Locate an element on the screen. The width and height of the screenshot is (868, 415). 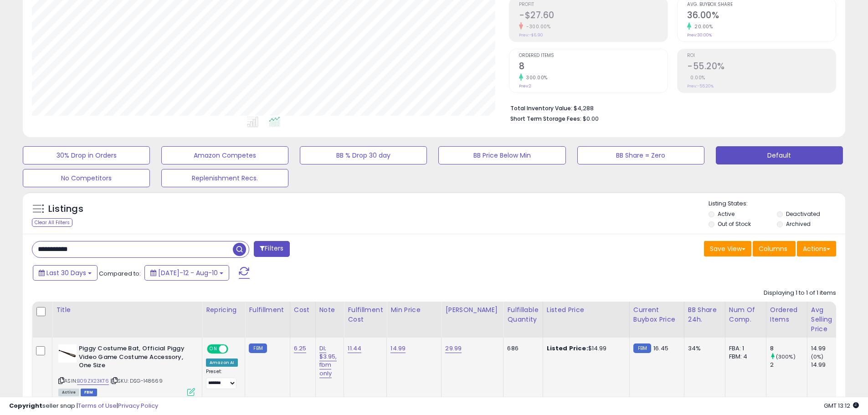
div: 8 is located at coordinates (788, 349).